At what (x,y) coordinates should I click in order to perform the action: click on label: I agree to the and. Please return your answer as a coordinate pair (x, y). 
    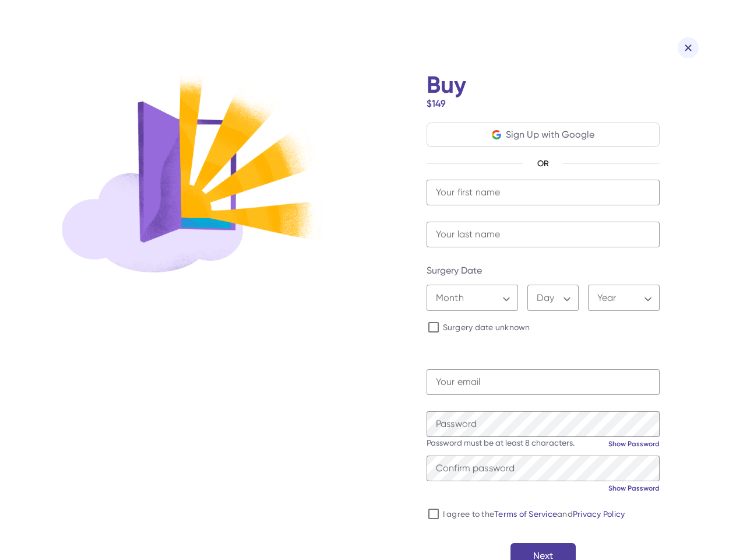
    Looking at the image, I should click on (533, 514).